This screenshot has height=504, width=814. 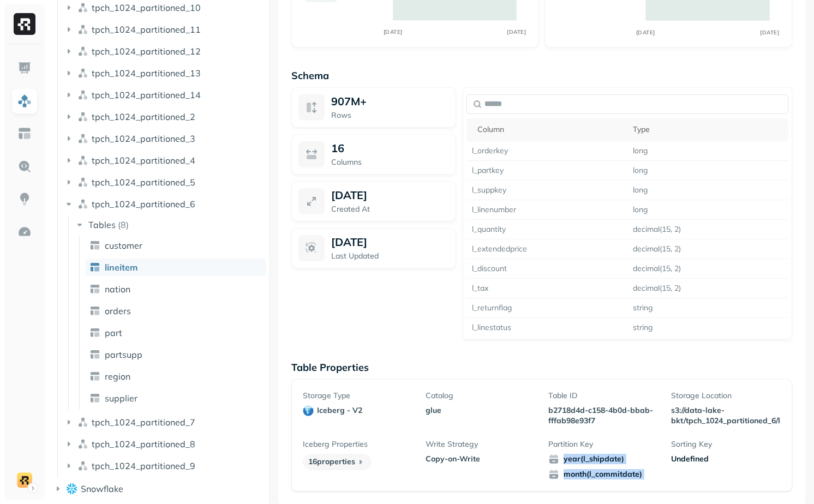 What do you see at coordinates (175, 268) in the screenshot?
I see `a: lineitem` at bounding box center [175, 268].